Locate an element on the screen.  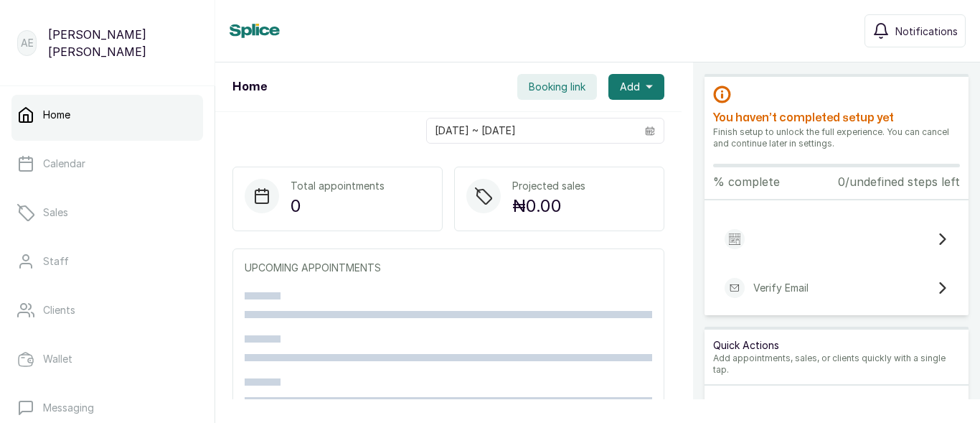
button: Notifications is located at coordinates (916, 31).